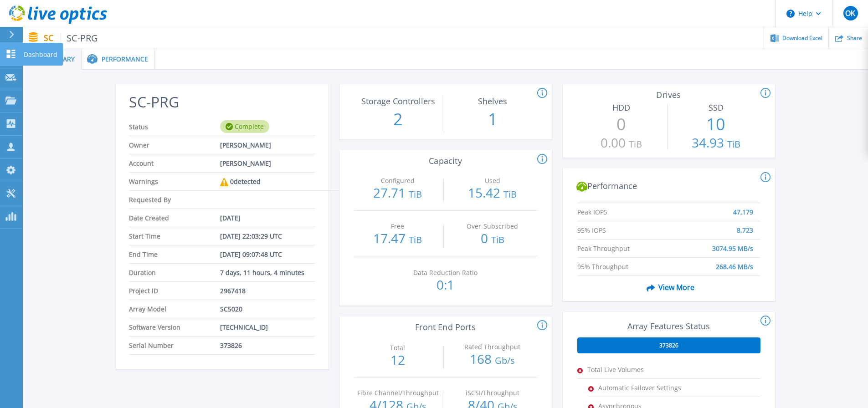 This screenshot has height=408, width=868. I want to click on h3: SSD, so click(716, 107).